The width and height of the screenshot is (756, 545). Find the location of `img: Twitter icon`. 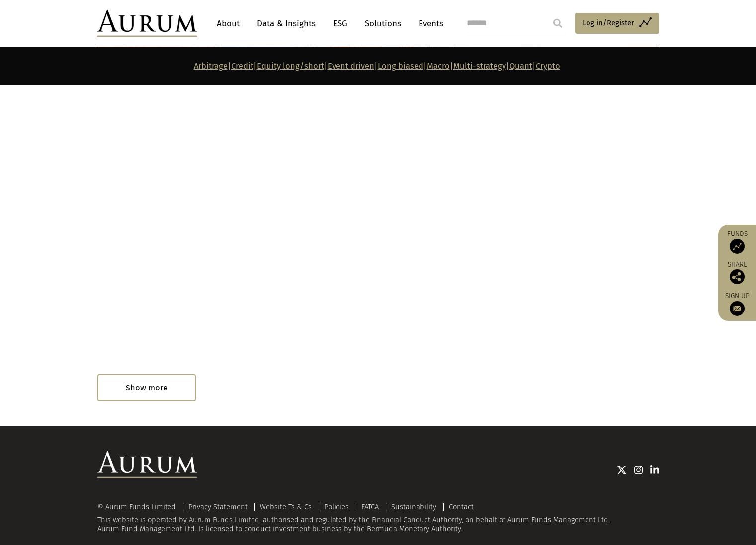

img: Twitter icon is located at coordinates (622, 470).